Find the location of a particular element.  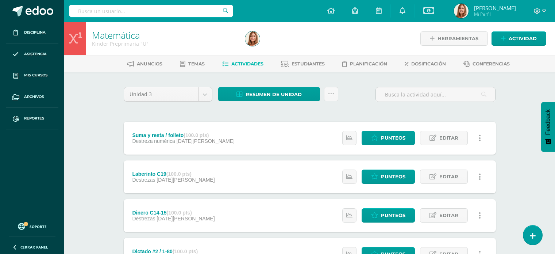

span: Actividades is located at coordinates (247, 63).